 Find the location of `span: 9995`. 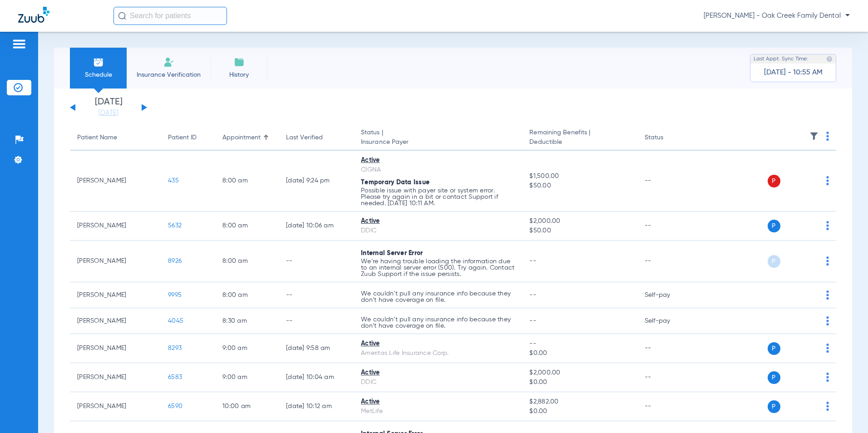

span: 9995 is located at coordinates (175, 295).